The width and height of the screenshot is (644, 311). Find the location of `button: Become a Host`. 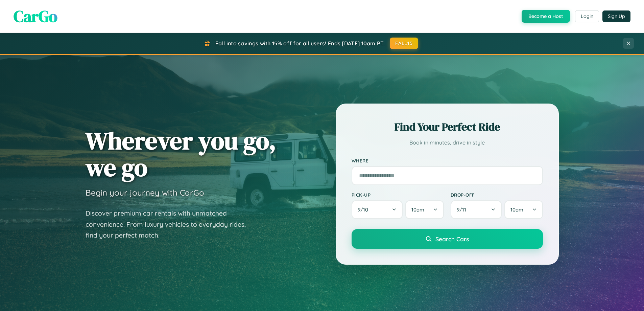

button: Become a Host is located at coordinates (546, 16).